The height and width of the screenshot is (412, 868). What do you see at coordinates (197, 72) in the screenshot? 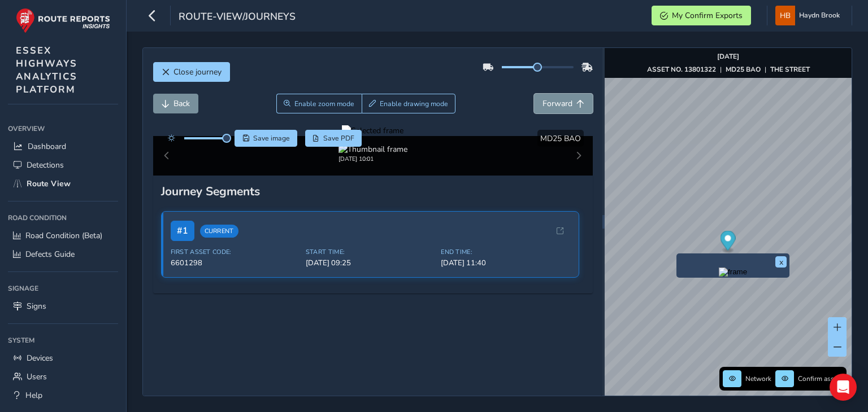
I see `span: Close journey` at bounding box center [197, 72].